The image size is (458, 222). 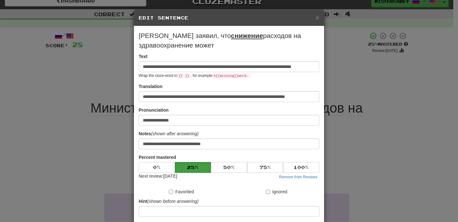 What do you see at coordinates (298, 177) in the screenshot?
I see `button: Remove from Reviews` at bounding box center [298, 177].